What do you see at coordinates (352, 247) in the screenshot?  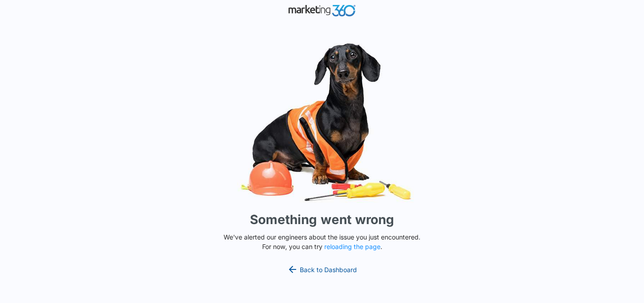 I see `button: reloading the page` at bounding box center [352, 247].